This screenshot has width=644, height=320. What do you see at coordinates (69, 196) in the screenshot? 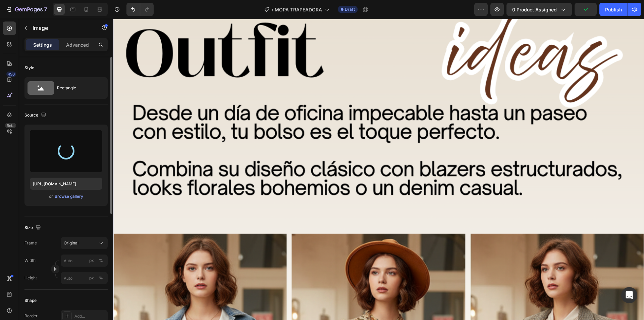
I see `div: Browse gallery` at bounding box center [69, 196].